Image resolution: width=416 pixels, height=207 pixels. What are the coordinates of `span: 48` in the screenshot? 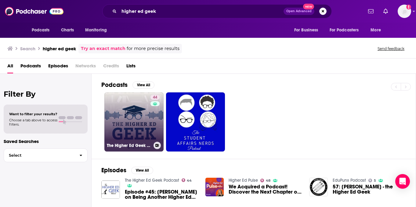 It's located at (268, 181).